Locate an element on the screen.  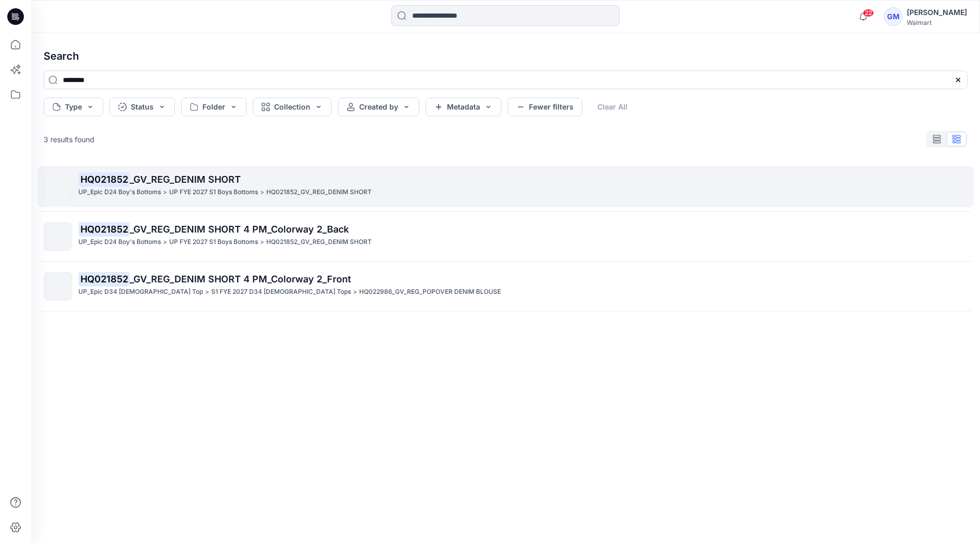
span: _GV_REG_DENIM SHORT 4 PM_Colorway 2_Front is located at coordinates (240, 279).